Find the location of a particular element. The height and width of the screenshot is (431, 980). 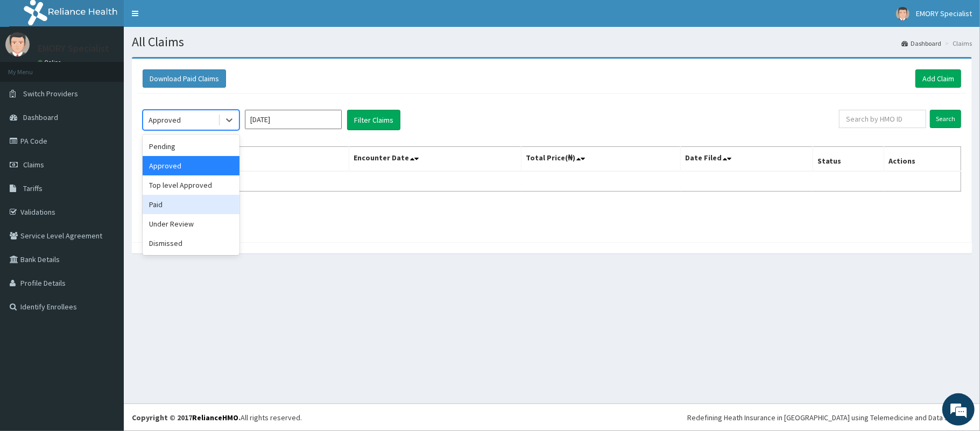

span: EMORY Specialist is located at coordinates (944, 14).